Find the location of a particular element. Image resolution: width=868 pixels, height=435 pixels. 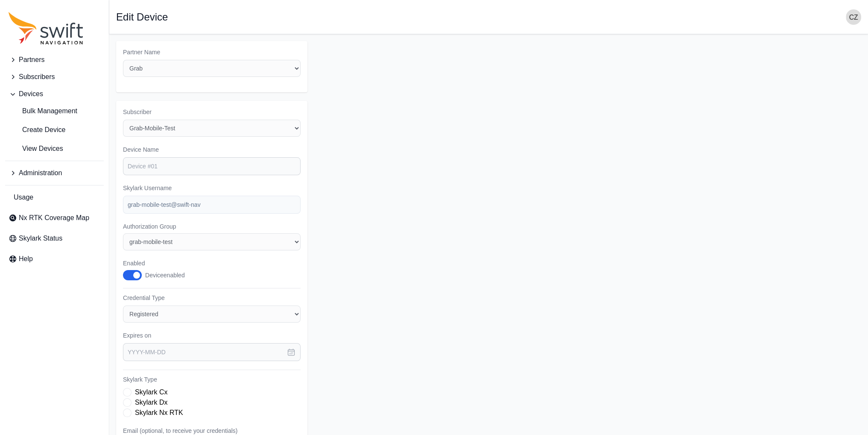

label: Skylark Cx is located at coordinates (151, 392).